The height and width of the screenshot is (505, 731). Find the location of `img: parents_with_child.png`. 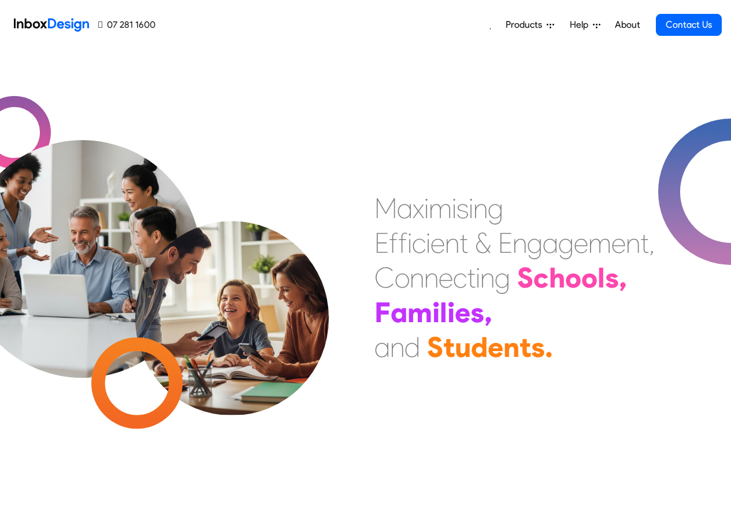

img: parents_with_child.png is located at coordinates (232, 294).